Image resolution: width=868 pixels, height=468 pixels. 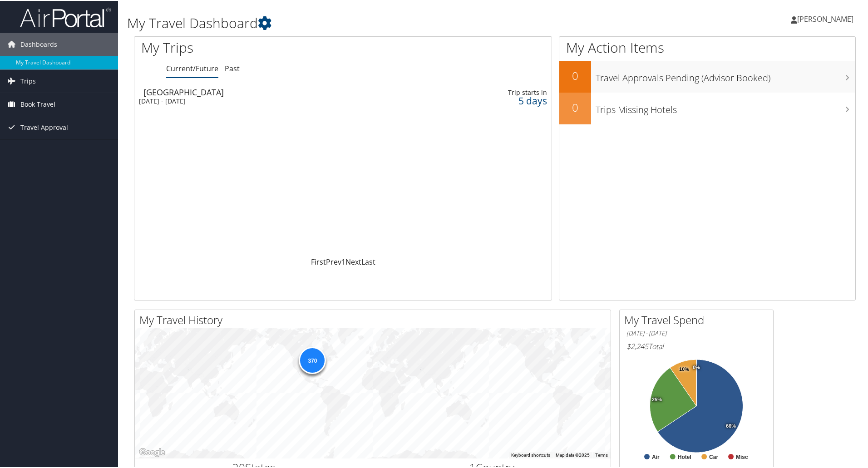 I want to click on h3: Trips Missing Hotels, so click(x=725, y=107).